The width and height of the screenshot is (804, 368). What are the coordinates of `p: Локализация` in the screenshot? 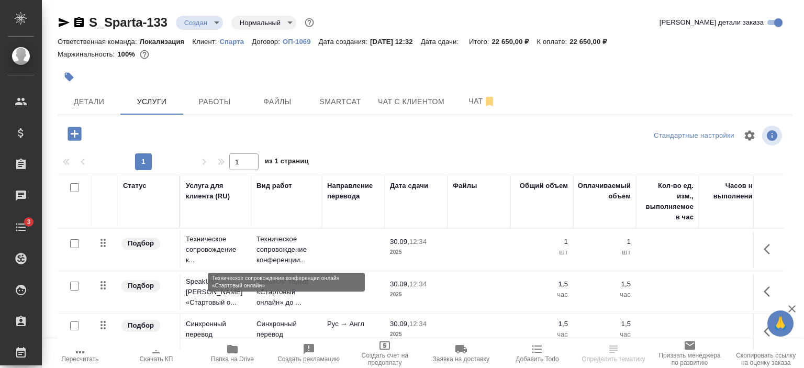 It's located at (166, 41).